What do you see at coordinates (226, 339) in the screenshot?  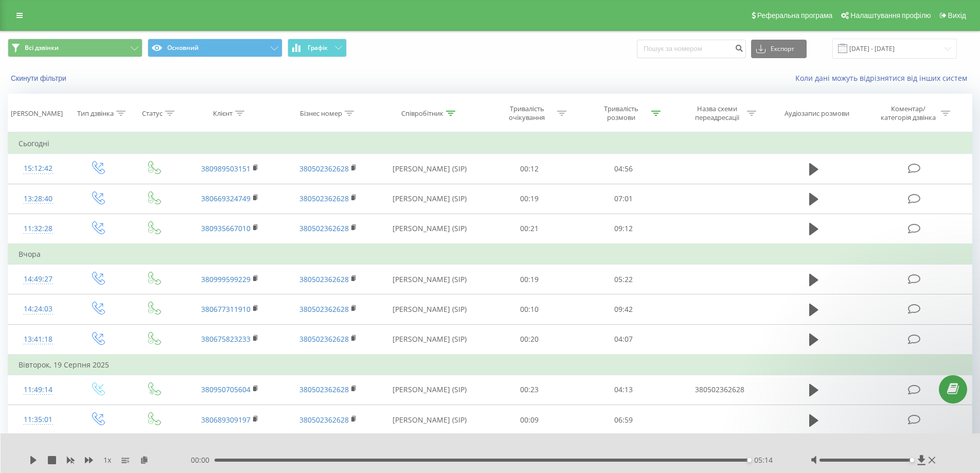 I see `a: 380675823233` at bounding box center [226, 339].